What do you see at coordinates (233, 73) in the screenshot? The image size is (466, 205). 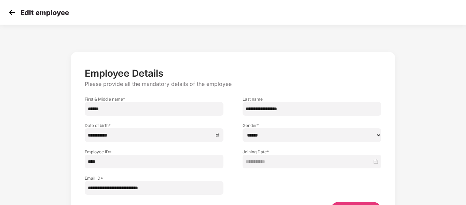 I see `p: Employee Details` at bounding box center [233, 73].